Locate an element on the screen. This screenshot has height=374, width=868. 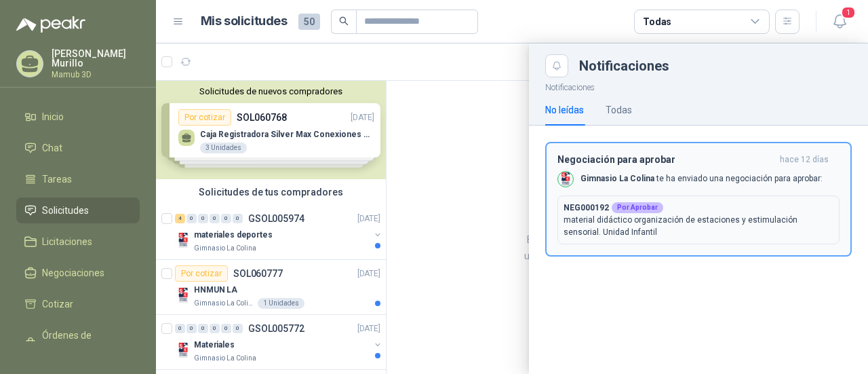
b: NEG000192 is located at coordinates (585, 208).